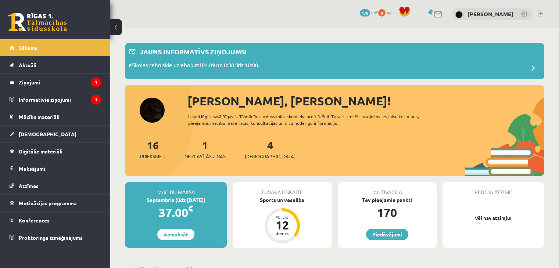 This screenshot has height=268, width=559. What do you see at coordinates (459, 15) in the screenshot?
I see `img: Linda Rutka` at bounding box center [459, 15].